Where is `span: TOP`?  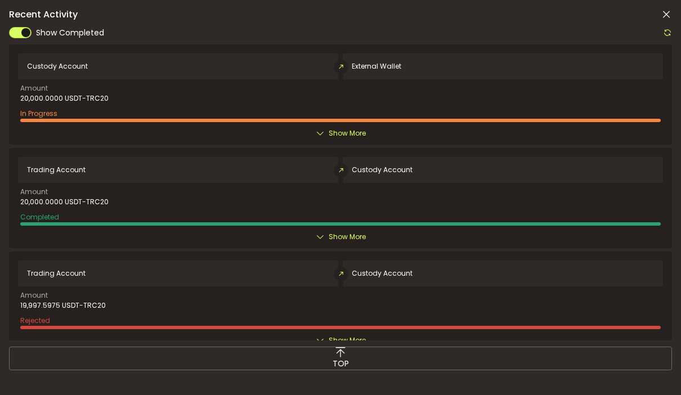 span: TOP is located at coordinates (341, 364).